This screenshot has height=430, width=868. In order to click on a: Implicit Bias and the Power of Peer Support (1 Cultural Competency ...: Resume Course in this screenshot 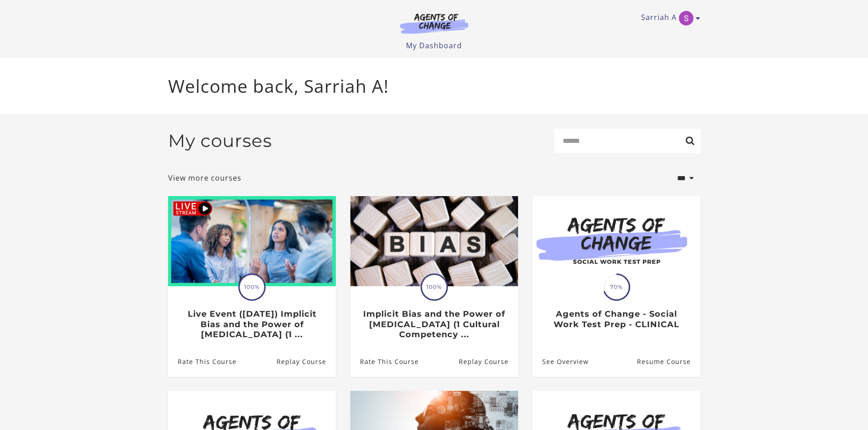, I will do `click(488, 362)`.